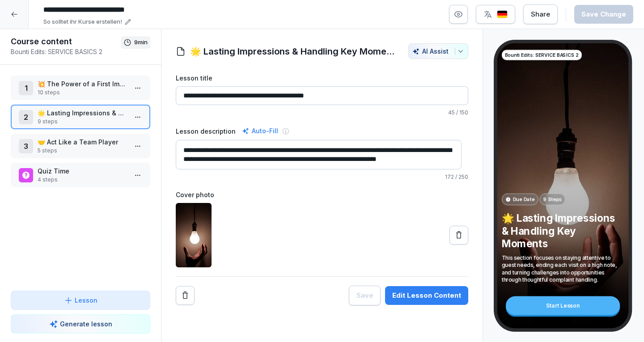  What do you see at coordinates (364, 296) in the screenshot?
I see `button: Save` at bounding box center [364, 296].